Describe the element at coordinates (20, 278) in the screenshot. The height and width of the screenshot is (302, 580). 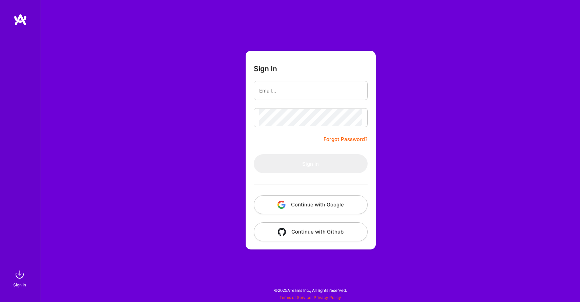
I see `a: sign inSign In` at that location.